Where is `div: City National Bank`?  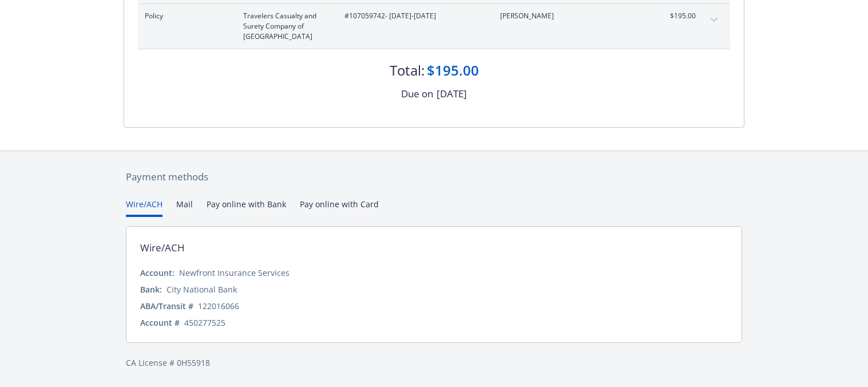
div: City National Bank is located at coordinates (201, 289).